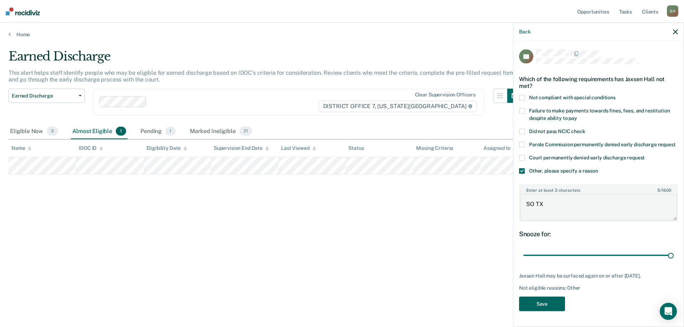  I want to click on div: Snooze for:, so click(599, 234).